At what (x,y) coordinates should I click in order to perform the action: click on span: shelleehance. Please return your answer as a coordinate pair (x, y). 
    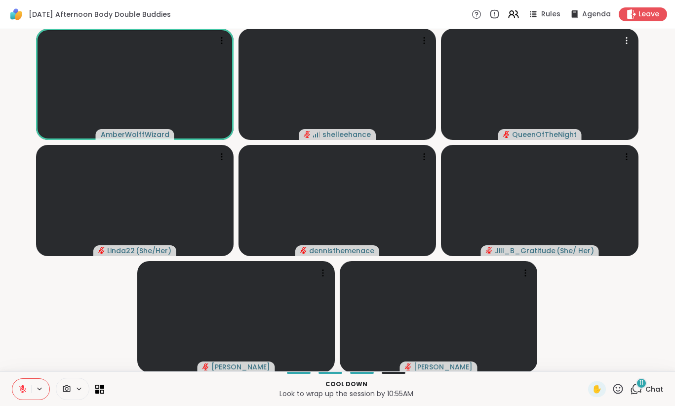
    Looking at the image, I should click on (347, 134).